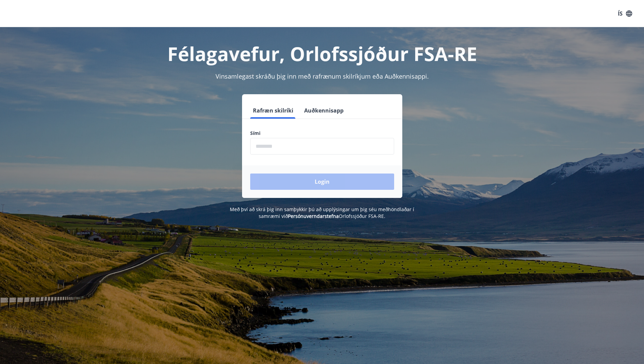 This screenshot has height=364, width=644. What do you see at coordinates (273, 111) in the screenshot?
I see `button: Rafræn skilríki` at bounding box center [273, 111].